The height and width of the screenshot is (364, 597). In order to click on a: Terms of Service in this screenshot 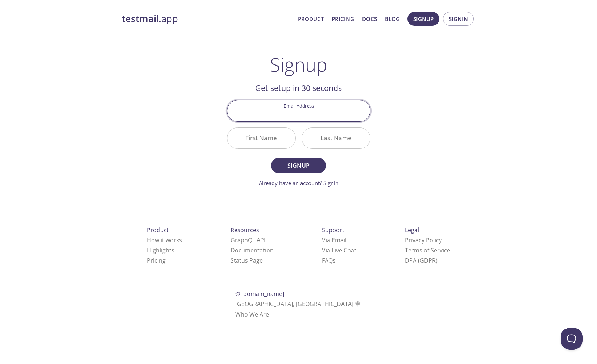, I will do `click(427, 251)`.